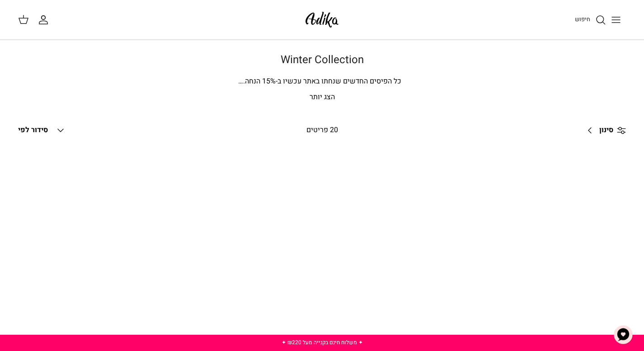  I want to click on span: % הנחה., so click(256, 81).